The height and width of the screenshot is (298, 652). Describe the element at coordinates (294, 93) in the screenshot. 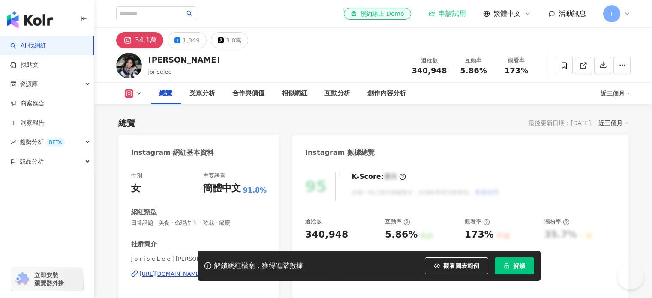

I see `div: 相似網紅` at that location.